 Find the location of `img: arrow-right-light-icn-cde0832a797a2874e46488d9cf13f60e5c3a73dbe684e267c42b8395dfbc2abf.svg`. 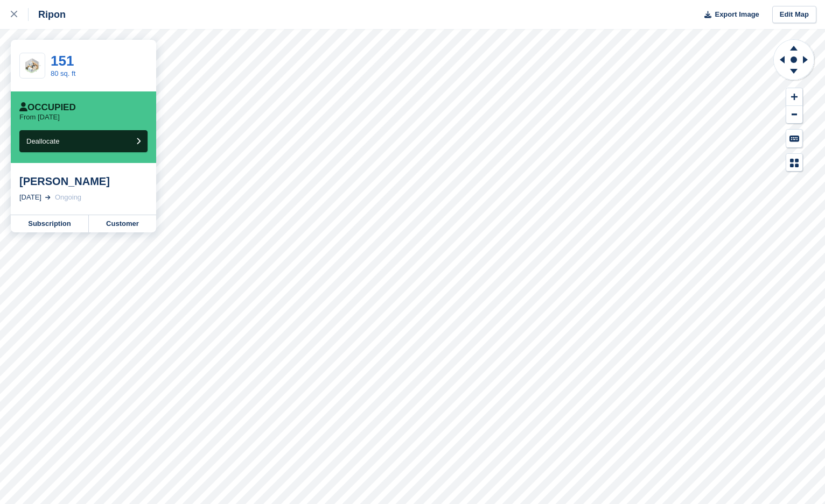

img: arrow-right-light-icn-cde0832a797a2874e46488d9cf13f60e5c3a73dbe684e267c42b8395dfbc2abf.svg is located at coordinates (48, 197).